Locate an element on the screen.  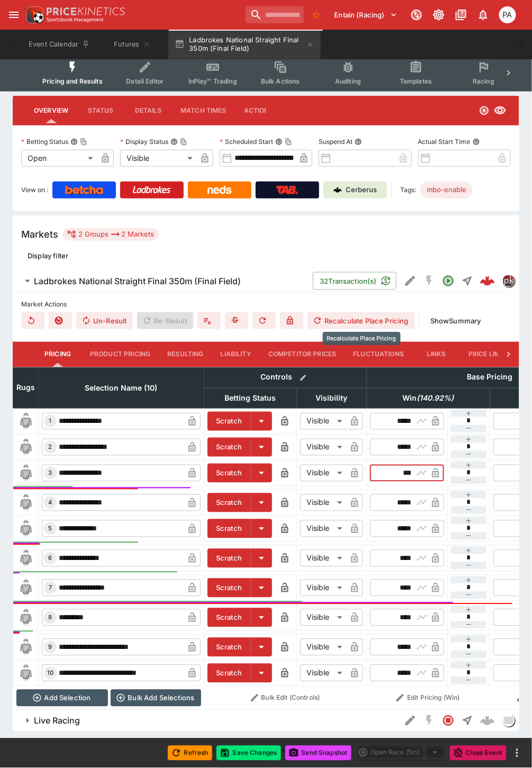
button: Pricing is located at coordinates (58, 355).